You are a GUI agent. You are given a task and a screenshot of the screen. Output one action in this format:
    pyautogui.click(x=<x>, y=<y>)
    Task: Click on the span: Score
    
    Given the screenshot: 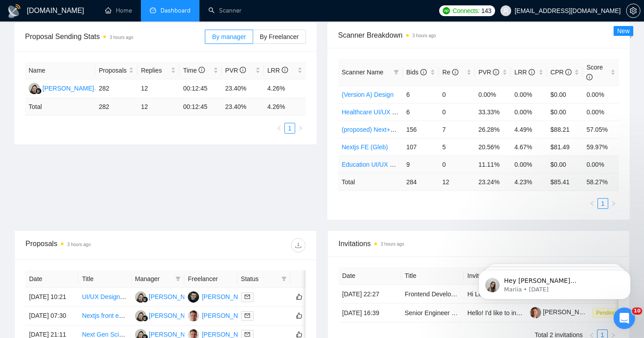 What is the action you would take?
    pyautogui.click(x=594, y=72)
    